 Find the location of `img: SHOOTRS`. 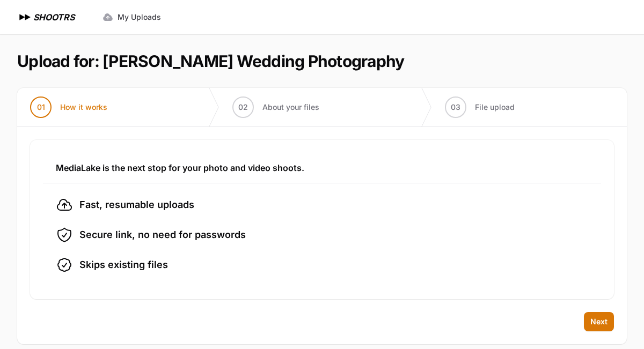

img: SHOOTRS is located at coordinates (25, 17).